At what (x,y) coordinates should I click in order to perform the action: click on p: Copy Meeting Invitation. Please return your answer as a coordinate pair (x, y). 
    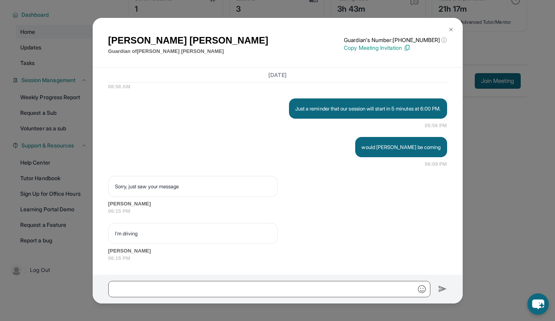
    Looking at the image, I should click on (395, 48).